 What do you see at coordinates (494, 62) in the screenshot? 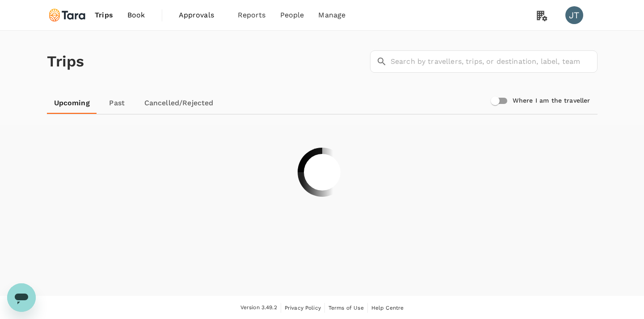
I see `input: Search by travellers, trips, or destination, label, team` at bounding box center [494, 62].